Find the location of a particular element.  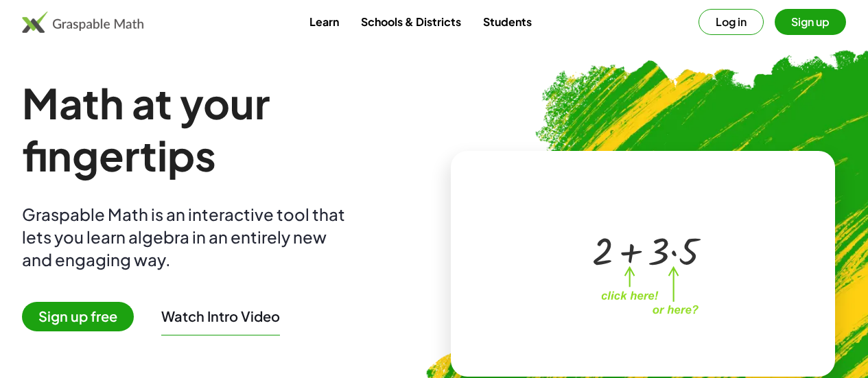

a: Learn is located at coordinates (324, 21).